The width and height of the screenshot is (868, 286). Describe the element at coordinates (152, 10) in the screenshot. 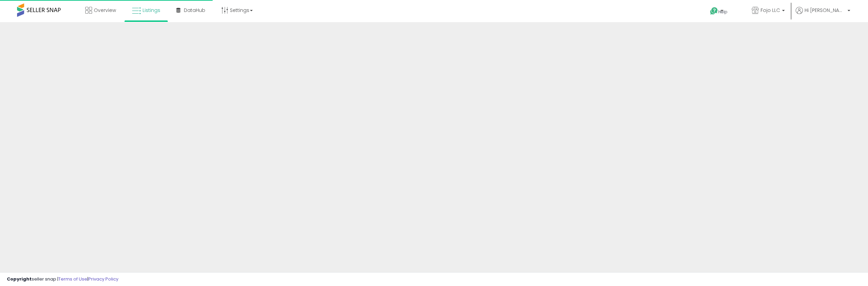

I see `span: Listings` at that location.